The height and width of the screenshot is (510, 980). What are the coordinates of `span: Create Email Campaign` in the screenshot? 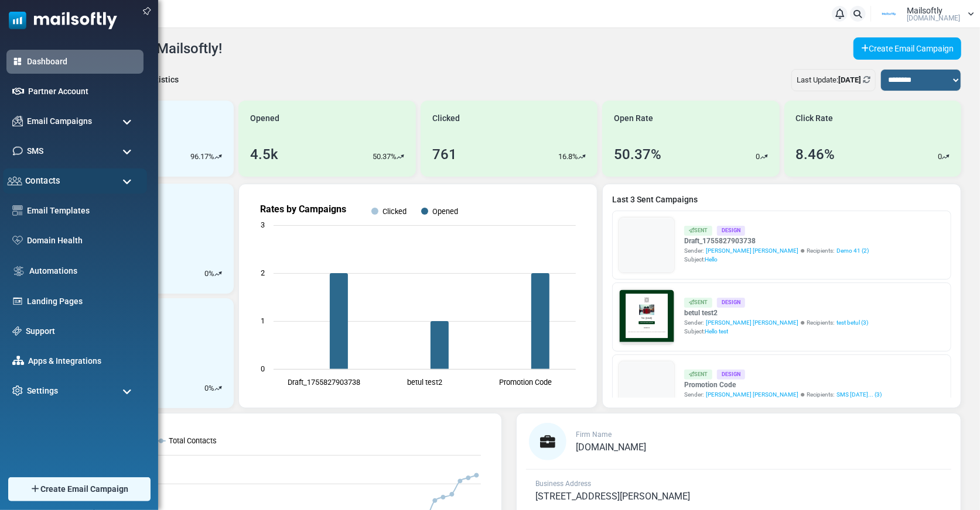 It's located at (85, 489).